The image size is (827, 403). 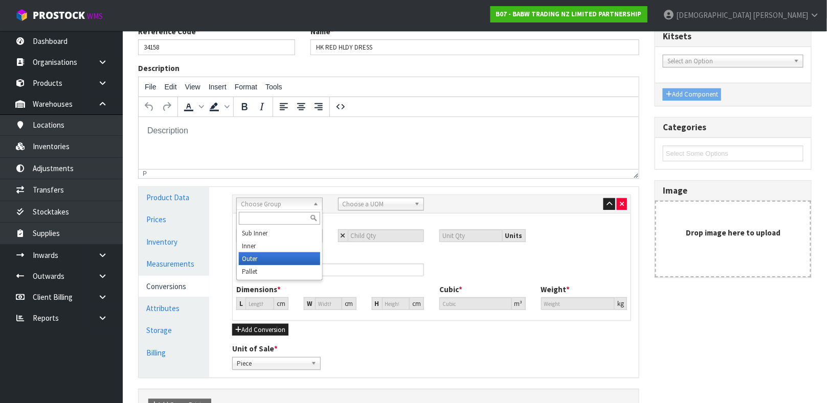 What do you see at coordinates (514, 236) in the screenshot?
I see `strong: Units` at bounding box center [514, 236].